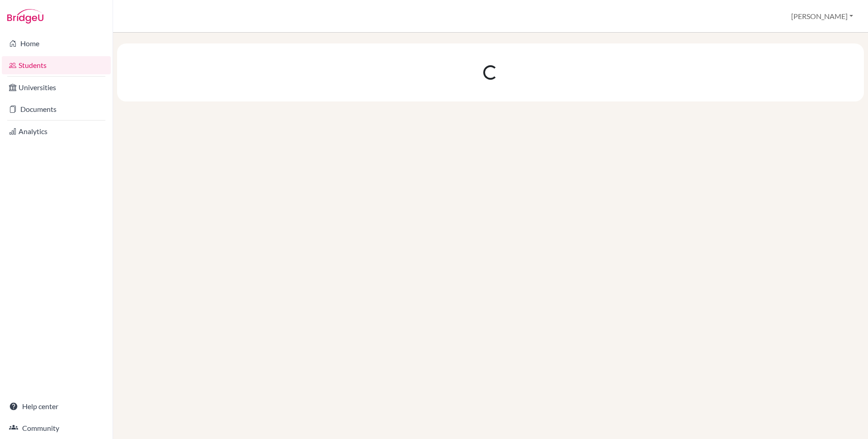 This screenshot has height=439, width=868. I want to click on a: Students, so click(56, 65).